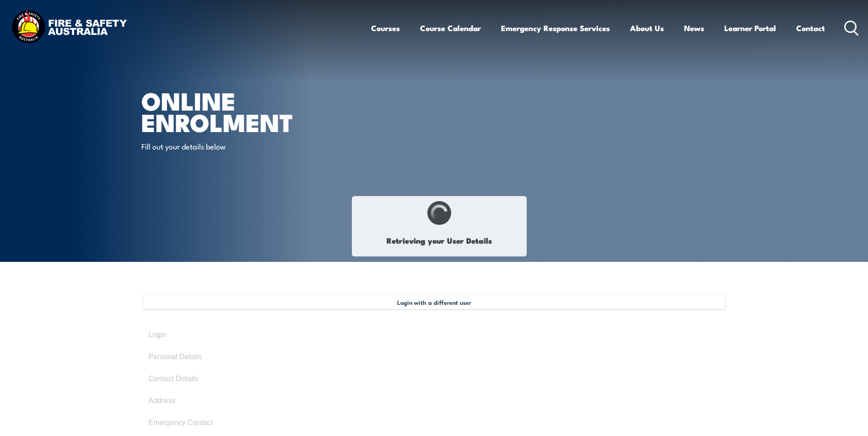 Image resolution: width=868 pixels, height=436 pixels. Describe the element at coordinates (439, 241) in the screenshot. I see `h1: Retrieving your User Details` at that location.